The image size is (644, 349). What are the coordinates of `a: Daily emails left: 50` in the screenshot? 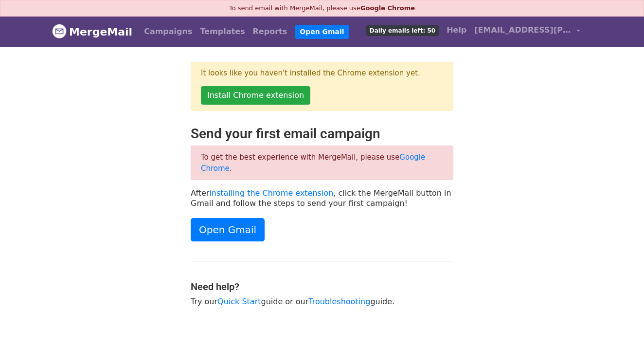 It's located at (403, 30).